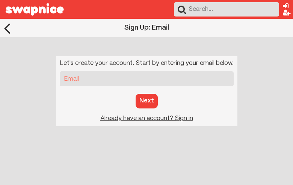  Describe the element at coordinates (146, 101) in the screenshot. I see `button: Next` at that location.